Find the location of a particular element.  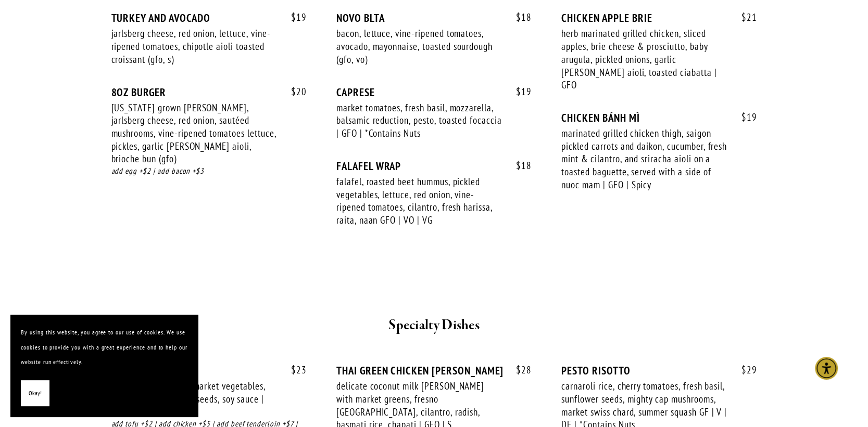

div: TURKEY AND AVOCADO is located at coordinates (209, 17).